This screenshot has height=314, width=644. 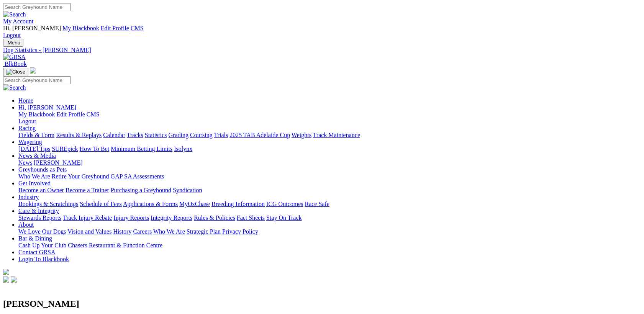 What do you see at coordinates (137, 176) in the screenshot?
I see `a: GAP SA Assessments` at bounding box center [137, 176].